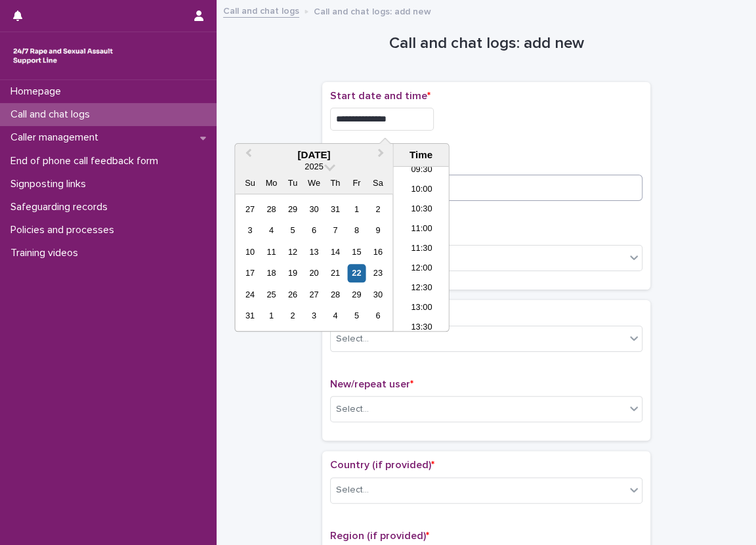  Describe the element at coordinates (335, 209) in the screenshot. I see `div: Choose Thursday, July 31st, 2025` at that location.